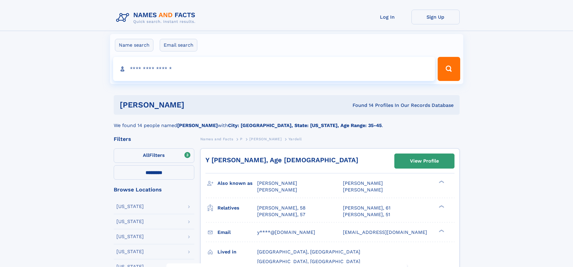 This screenshot has width=573, height=267. What do you see at coordinates (295, 139) in the screenshot?
I see `span: Yardell` at bounding box center [295, 139].